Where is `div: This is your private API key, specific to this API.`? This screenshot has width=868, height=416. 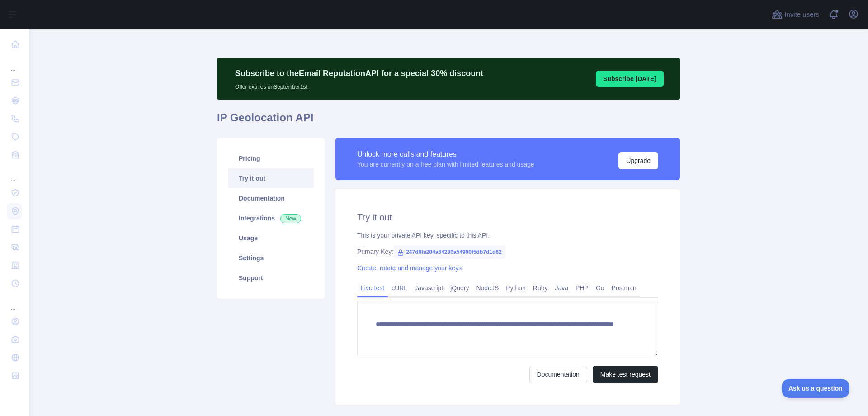 div: This is your private API key, specific to this API. is located at coordinates (508, 235).